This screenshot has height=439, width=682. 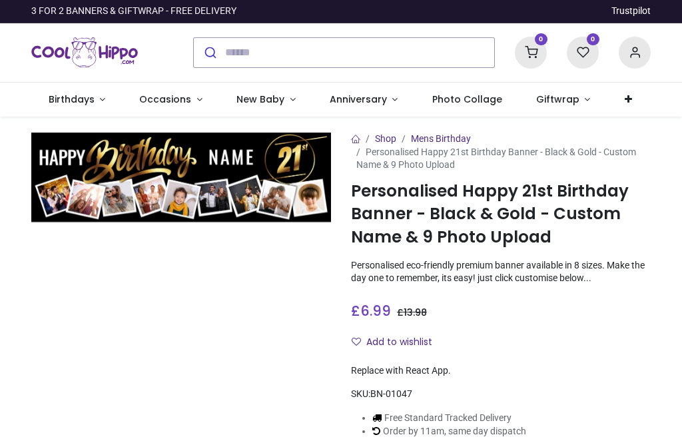 I want to click on a: Mens Birthday, so click(x=441, y=138).